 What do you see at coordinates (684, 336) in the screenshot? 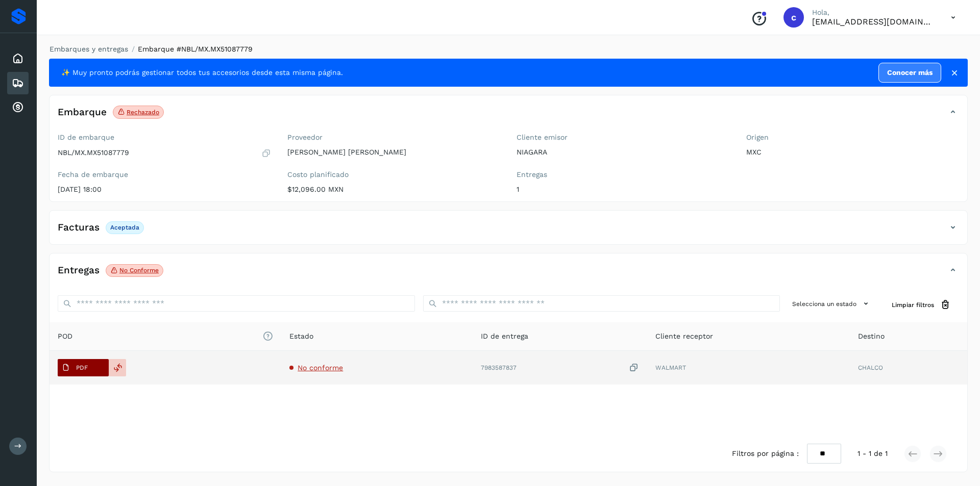
I see `span: Cliente receptor` at bounding box center [684, 336].